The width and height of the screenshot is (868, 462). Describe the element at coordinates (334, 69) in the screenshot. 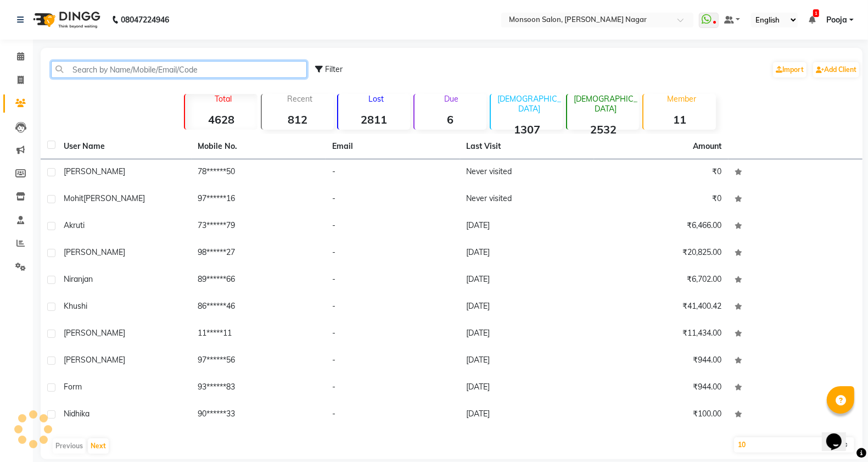

I see `span: Filter` at that location.